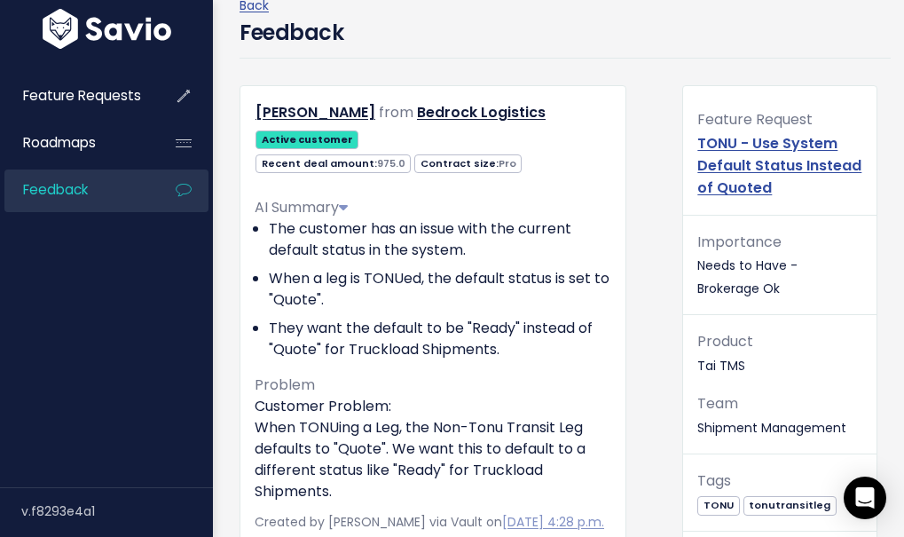  I want to click on li: They want the default to be "Ready" instead of "Quote" for Truckload Shipments., so click(440, 339).